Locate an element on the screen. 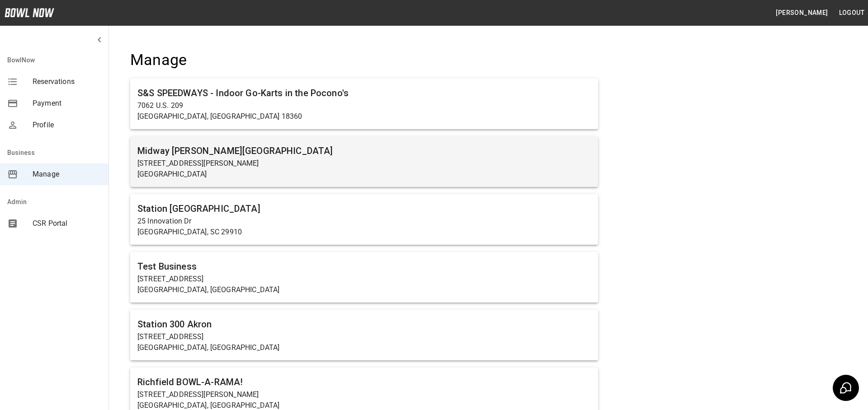 The width and height of the screenshot is (868, 410). button: Logout is located at coordinates (852, 13).